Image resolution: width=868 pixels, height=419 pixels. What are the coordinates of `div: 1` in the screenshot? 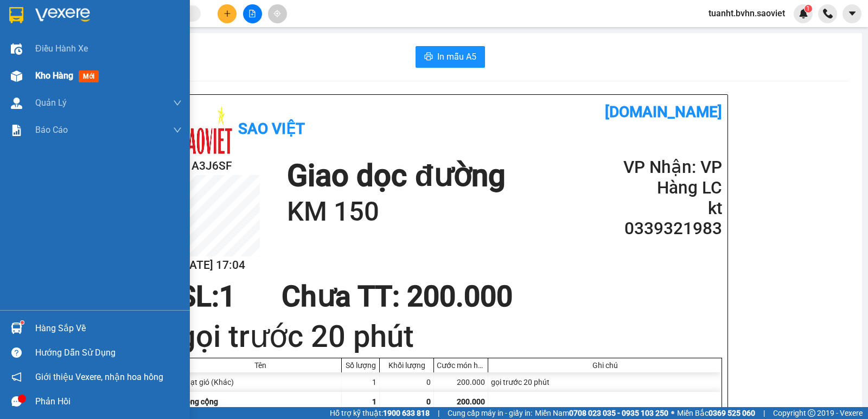 It's located at (361, 383).